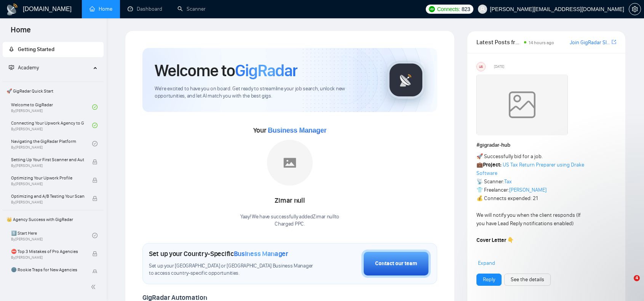 Image resolution: width=644 pixels, height=301 pixels. Describe the element at coordinates (290, 163) in the screenshot. I see `img: placeholder.png` at that location.